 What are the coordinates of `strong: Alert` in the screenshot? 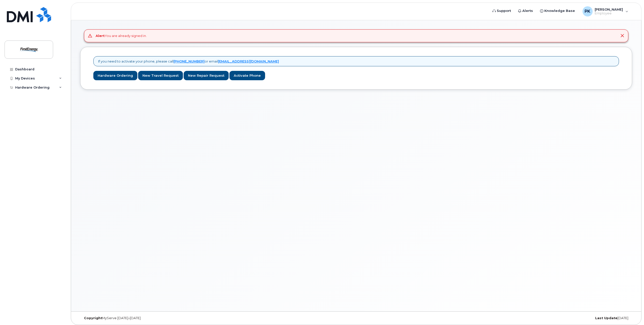 It's located at (100, 36).